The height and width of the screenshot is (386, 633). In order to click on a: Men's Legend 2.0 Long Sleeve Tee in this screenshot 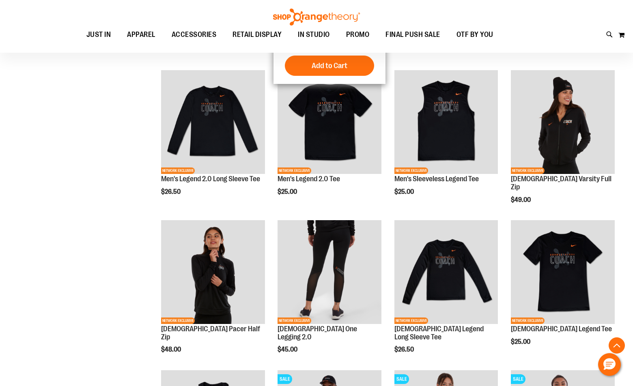, I will do `click(210, 179)`.